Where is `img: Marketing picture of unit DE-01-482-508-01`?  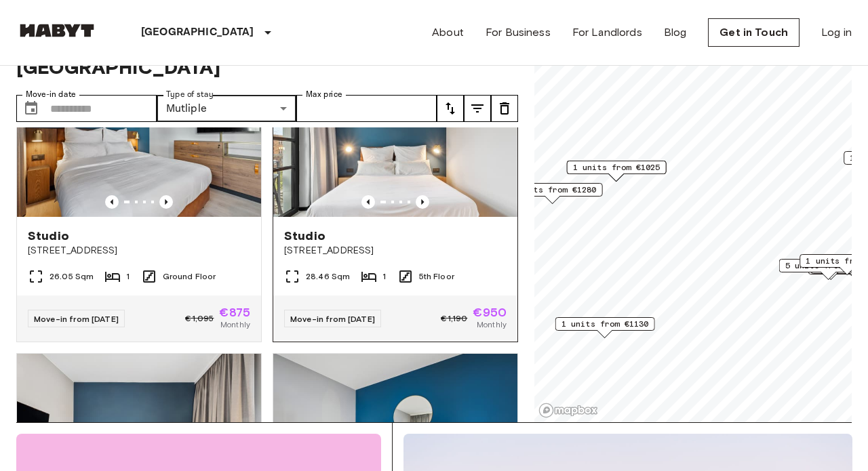 img: Marketing picture of unit DE-01-482-508-01 is located at coordinates (396, 136).